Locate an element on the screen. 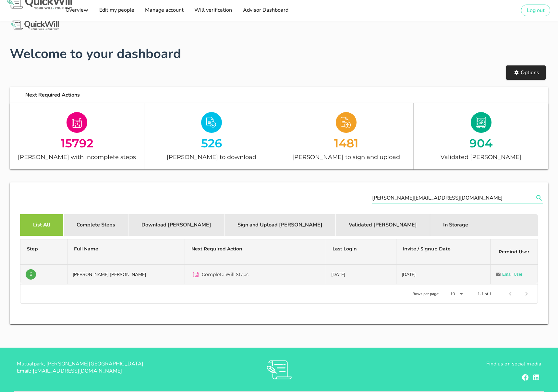 This screenshot has height=392, width=558. div: 1481 is located at coordinates (346, 143).